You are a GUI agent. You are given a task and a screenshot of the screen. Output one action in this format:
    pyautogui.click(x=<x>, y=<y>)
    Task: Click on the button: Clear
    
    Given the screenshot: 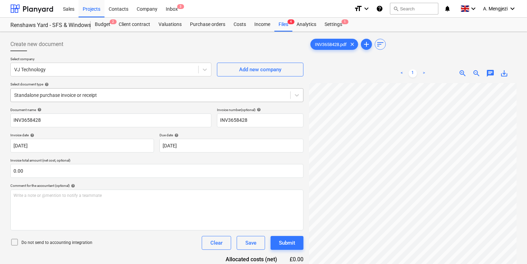 What is the action you would take?
    pyautogui.click(x=216, y=243)
    